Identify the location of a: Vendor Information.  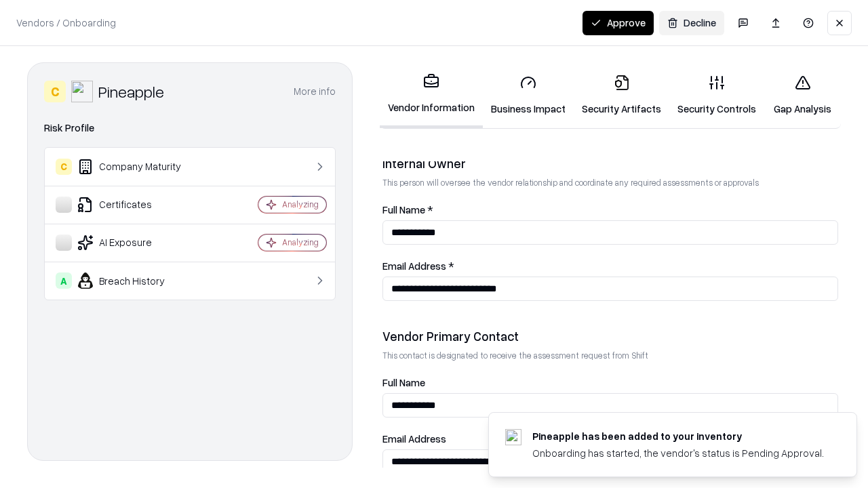
(431, 95).